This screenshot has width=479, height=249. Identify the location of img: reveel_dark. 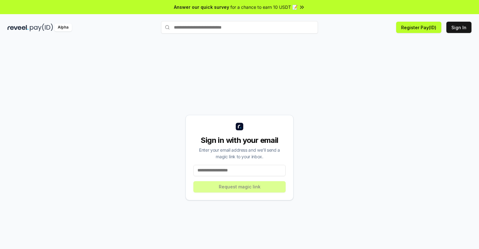
(18, 27).